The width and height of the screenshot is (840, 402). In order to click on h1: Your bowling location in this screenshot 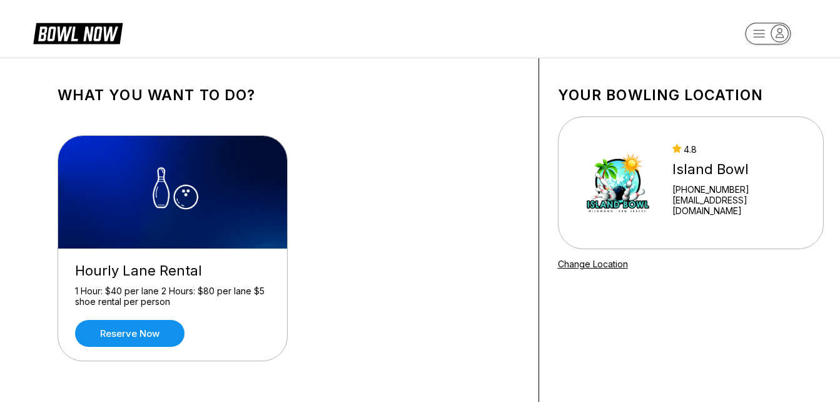, I will do `click(691, 95)`.